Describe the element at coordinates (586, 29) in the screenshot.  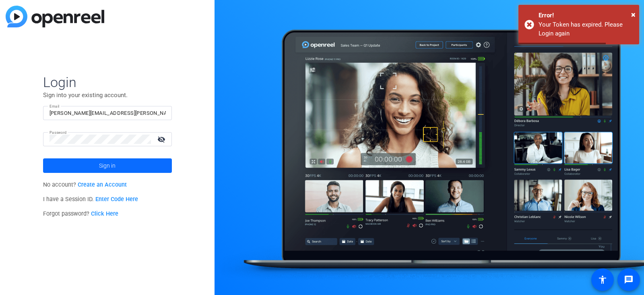
I see `div: Your Token has expired. Please Login again` at that location.